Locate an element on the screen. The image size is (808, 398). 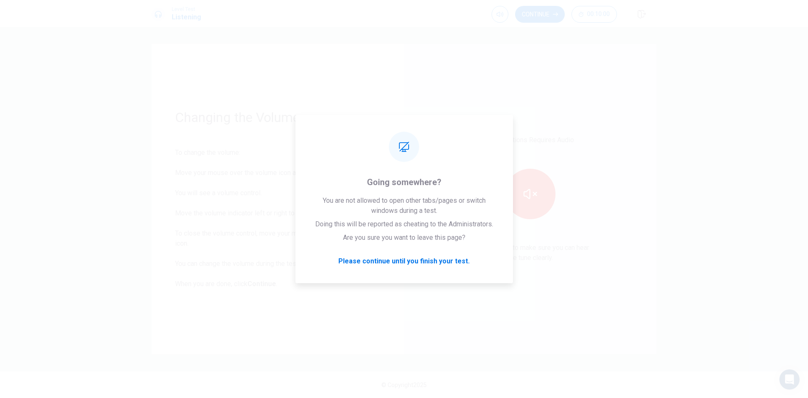
p: This Sections Requires Audio is located at coordinates (530, 140).